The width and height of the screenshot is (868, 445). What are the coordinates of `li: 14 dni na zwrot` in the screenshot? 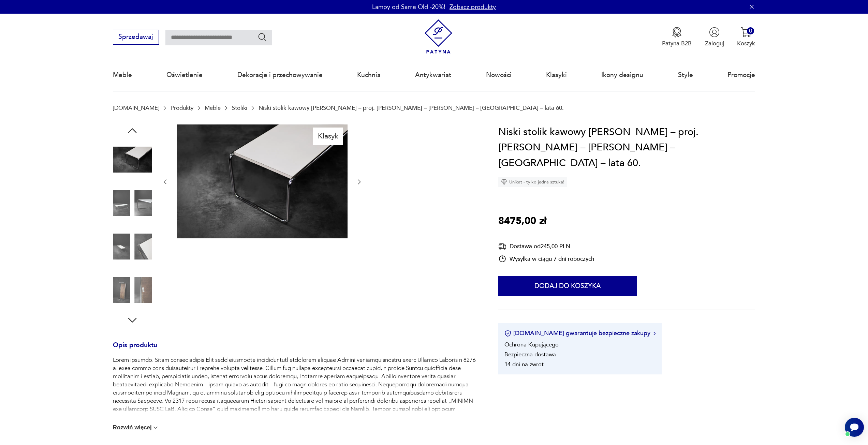 It's located at (524, 364).